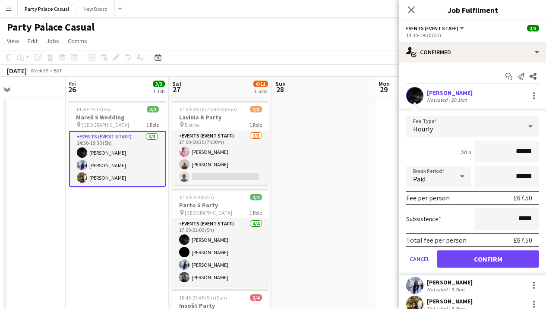 This screenshot has width=546, height=309. I want to click on span: 28, so click(280, 89).